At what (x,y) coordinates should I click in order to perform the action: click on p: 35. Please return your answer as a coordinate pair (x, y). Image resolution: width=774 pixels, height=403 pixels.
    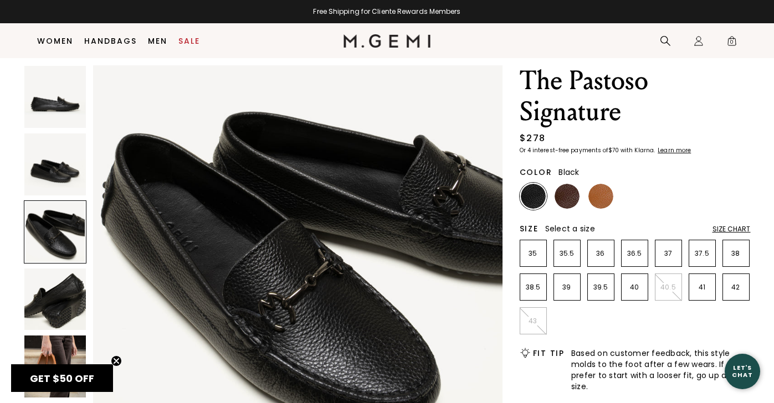
    Looking at the image, I should click on (533, 254).